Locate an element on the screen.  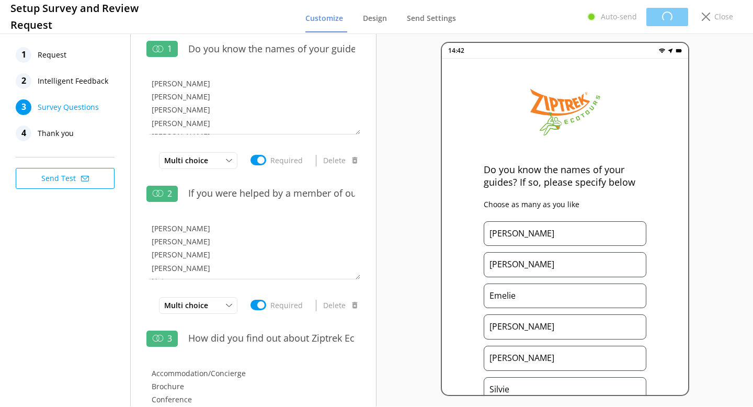
div: 4 is located at coordinates (24, 133).